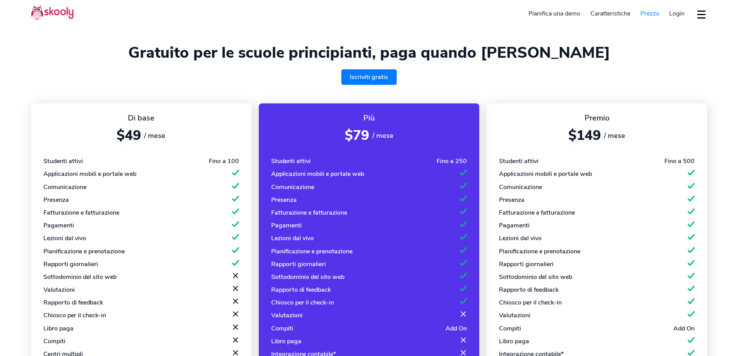 The height and width of the screenshot is (356, 738). I want to click on img: Skooly, so click(52, 12).